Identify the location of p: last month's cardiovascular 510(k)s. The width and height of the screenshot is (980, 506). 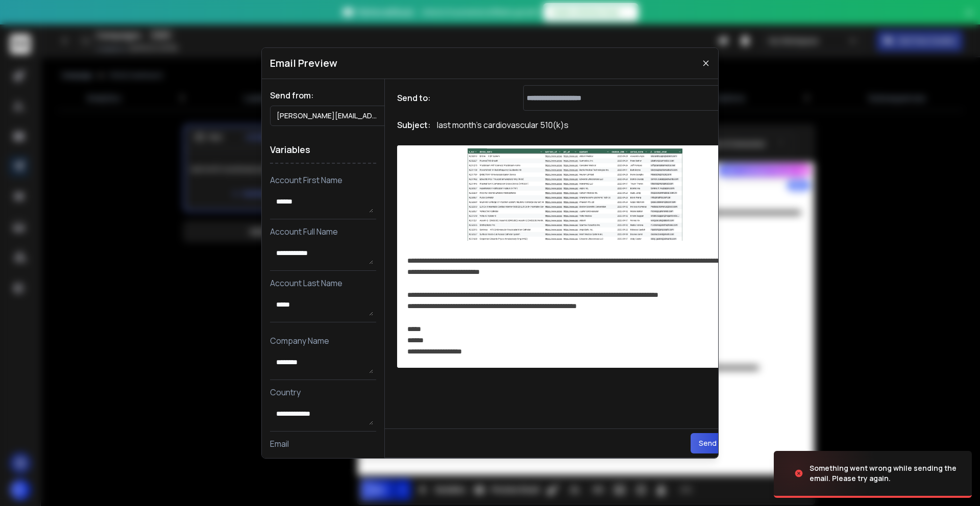
(503, 129).